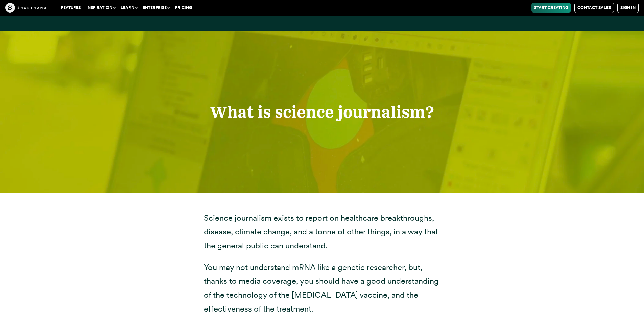 The image size is (644, 322). I want to click on a: Features, so click(71, 7).